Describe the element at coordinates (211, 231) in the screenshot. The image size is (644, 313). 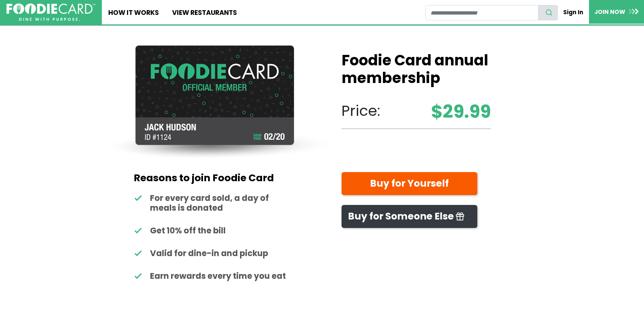
I see `li: Get 10% off the bill` at that location.